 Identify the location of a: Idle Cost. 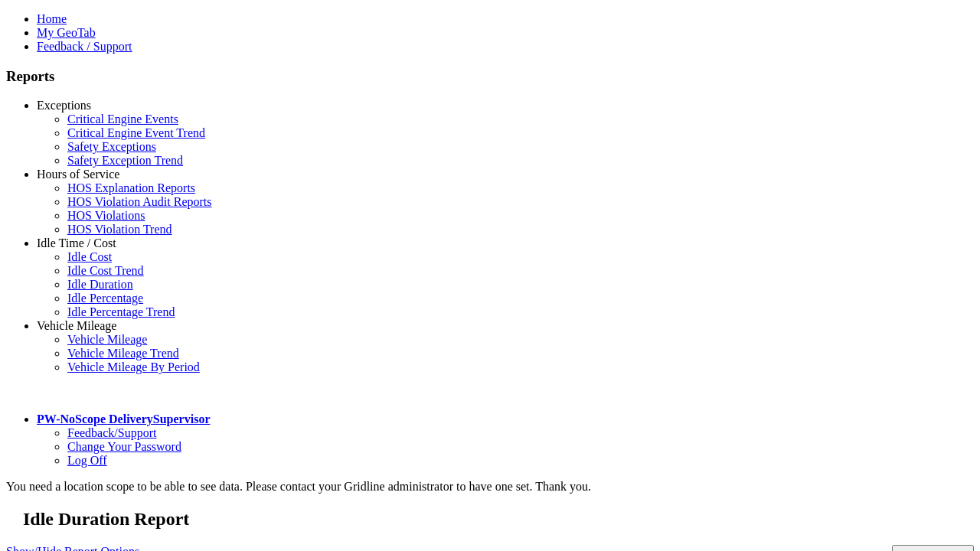
(89, 256).